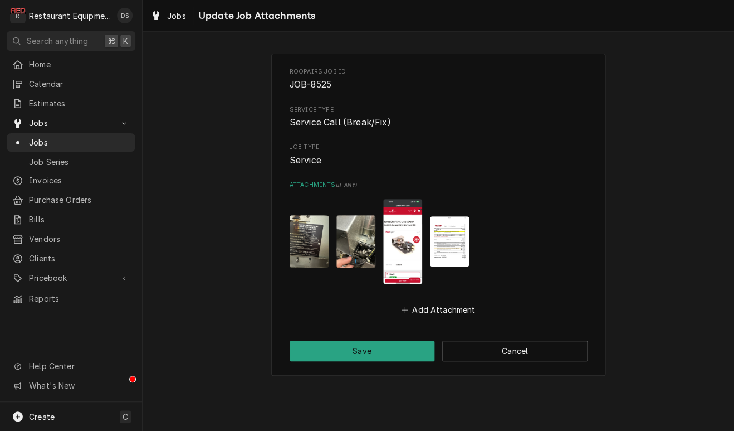 This screenshot has height=431, width=734. What do you see at coordinates (438, 249) in the screenshot?
I see `div: Attachments` at bounding box center [438, 249].